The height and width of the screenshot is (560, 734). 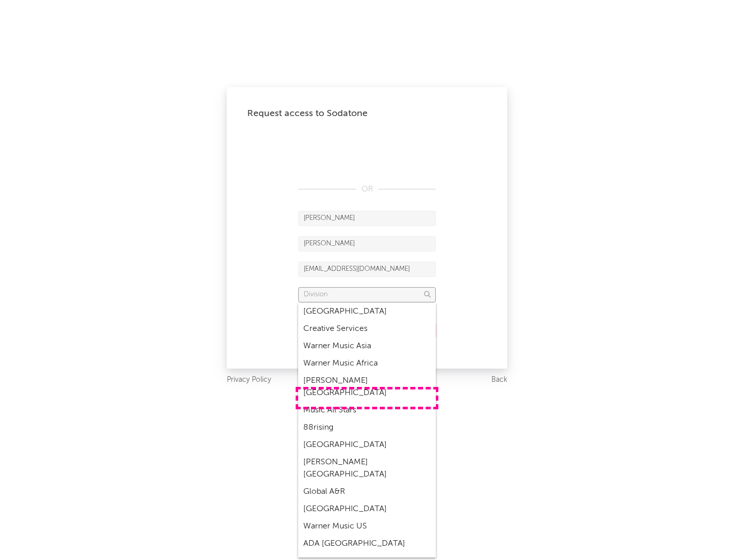 What do you see at coordinates (367, 411) in the screenshot?
I see `div: Music All Stars` at bounding box center [367, 411].